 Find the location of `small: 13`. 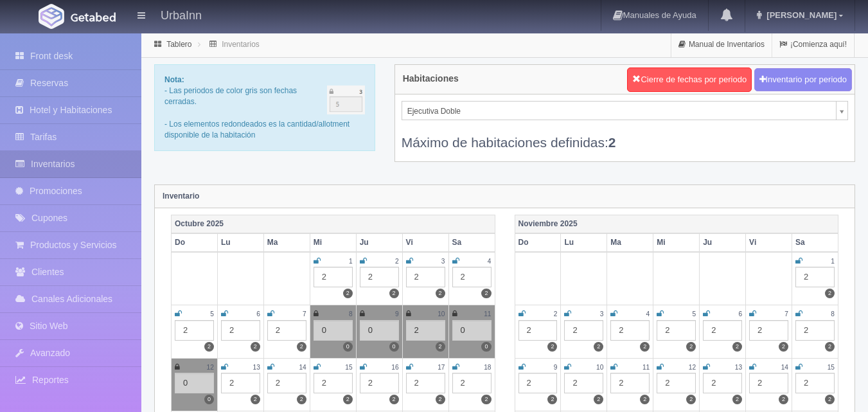

small: 13 is located at coordinates (257, 367).